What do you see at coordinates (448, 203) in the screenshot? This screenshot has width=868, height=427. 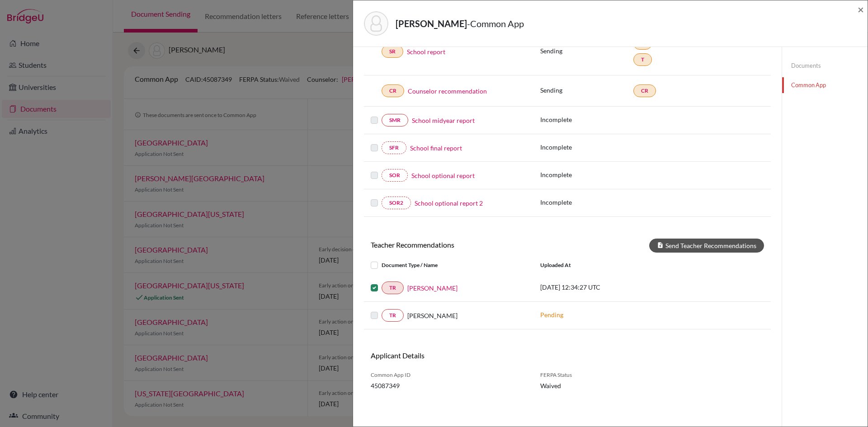 I see `a: School optional report 2` at bounding box center [448, 203].